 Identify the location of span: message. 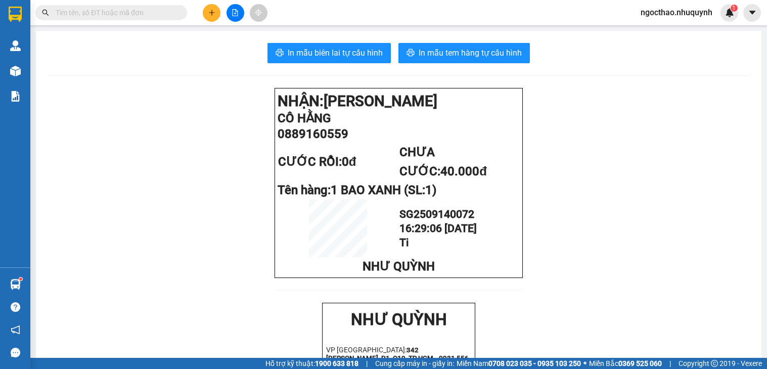
(15, 353).